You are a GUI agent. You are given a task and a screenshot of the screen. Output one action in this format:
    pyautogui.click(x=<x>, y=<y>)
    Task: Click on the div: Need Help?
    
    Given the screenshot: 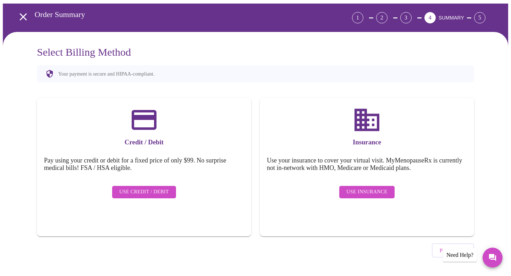 What is the action you would take?
    pyautogui.click(x=460, y=255)
    